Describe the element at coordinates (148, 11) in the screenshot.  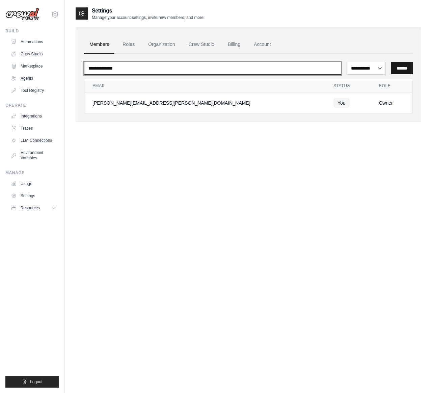
I see `h2: Settings` at that location.